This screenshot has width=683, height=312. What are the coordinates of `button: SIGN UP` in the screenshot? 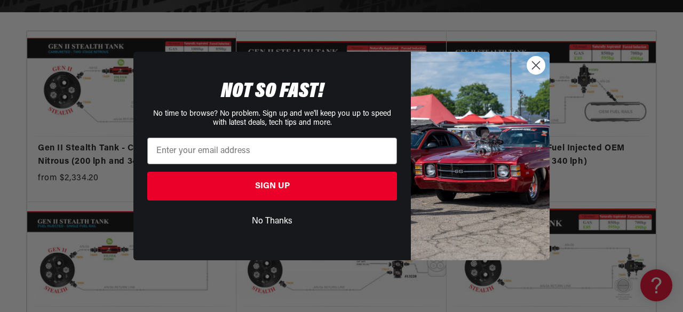 It's located at (272, 186).